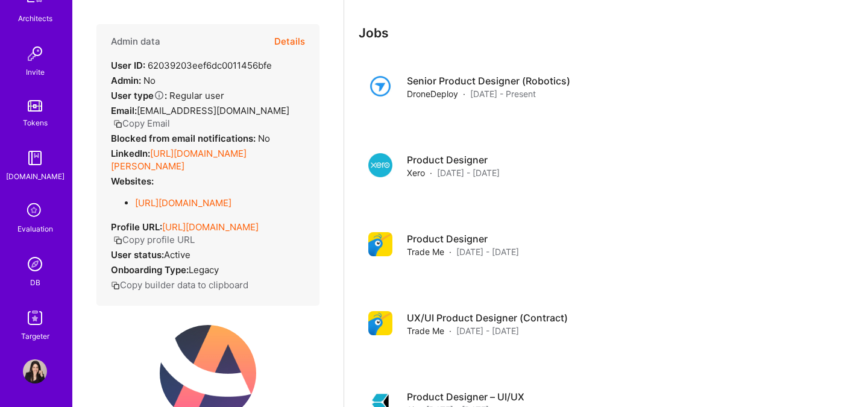 Image resolution: width=868 pixels, height=407 pixels. What do you see at coordinates (153, 239) in the screenshot?
I see `button: Copy profile URL` at bounding box center [153, 239].